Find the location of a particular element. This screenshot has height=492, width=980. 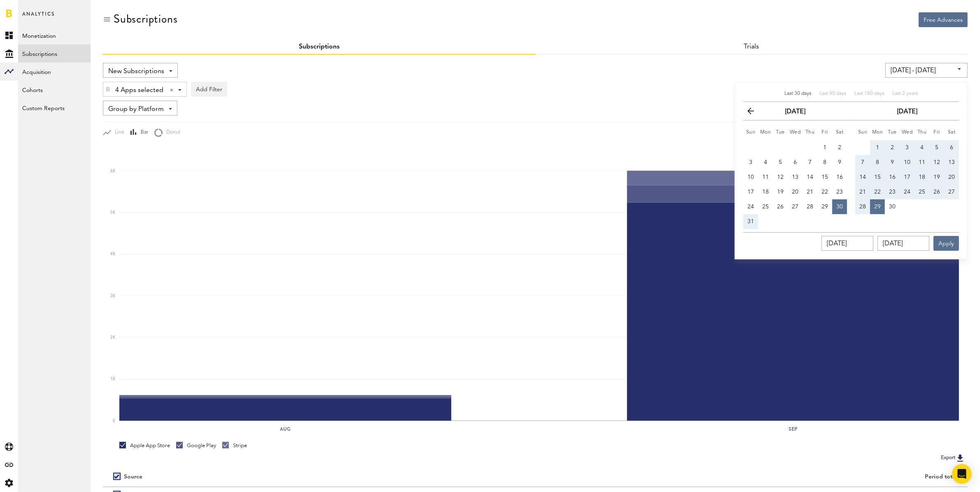

button: Apply is located at coordinates (946, 244).